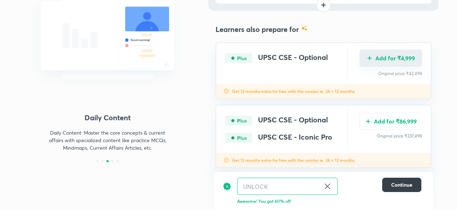 This screenshot has width=457, height=210. I want to click on h4: Learners also prepare for, so click(257, 29).